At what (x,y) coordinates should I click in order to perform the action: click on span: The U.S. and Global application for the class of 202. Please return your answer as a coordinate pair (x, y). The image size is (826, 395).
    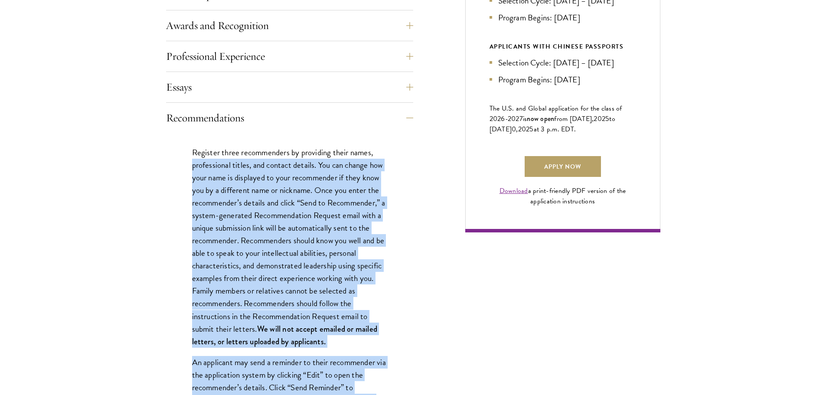
    Looking at the image, I should click on (556, 114).